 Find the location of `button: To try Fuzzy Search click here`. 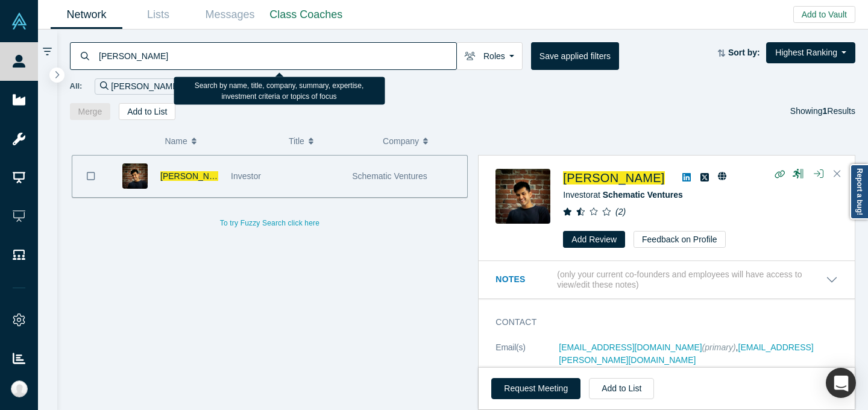

button: To try Fuzzy Search click here is located at coordinates (269, 223).